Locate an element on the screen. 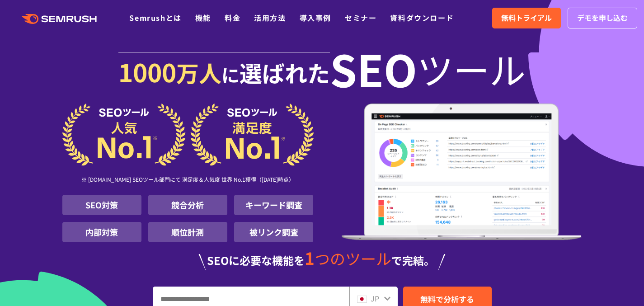 The width and height of the screenshot is (644, 306). li: 順位計測 is located at coordinates (187, 232).